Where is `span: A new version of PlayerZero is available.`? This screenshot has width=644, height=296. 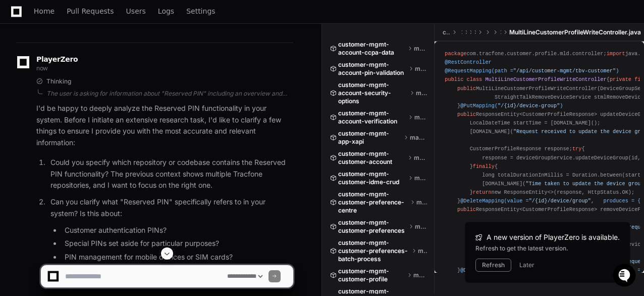 span: A new version of PlayerZero is available. is located at coordinates (553, 237).